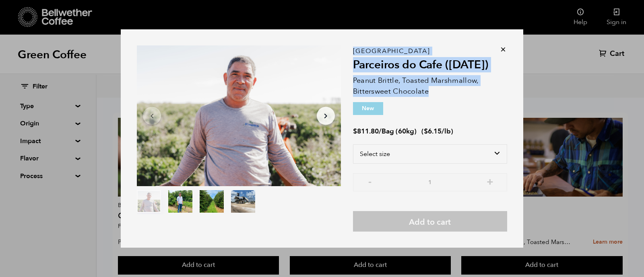  What do you see at coordinates (366, 131) in the screenshot?
I see `bdi: 811.80` at bounding box center [366, 131].